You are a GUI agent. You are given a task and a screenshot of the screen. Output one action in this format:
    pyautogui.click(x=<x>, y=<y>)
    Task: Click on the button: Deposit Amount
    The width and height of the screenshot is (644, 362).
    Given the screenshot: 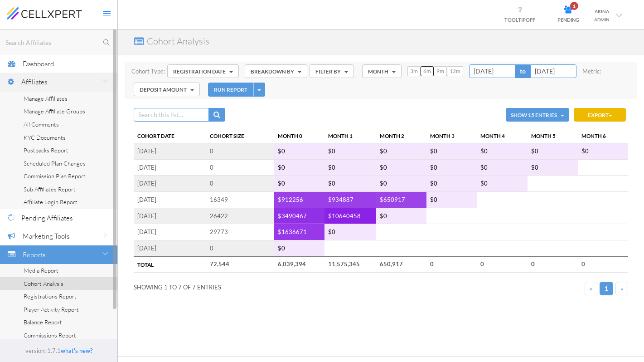 What is the action you would take?
    pyautogui.click(x=167, y=90)
    